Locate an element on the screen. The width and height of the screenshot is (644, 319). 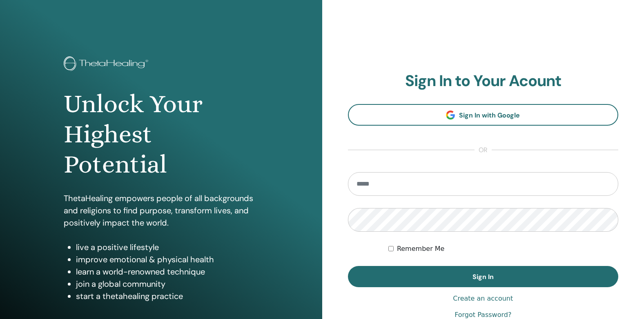
li: start a thetahealing practice is located at coordinates (167, 296).